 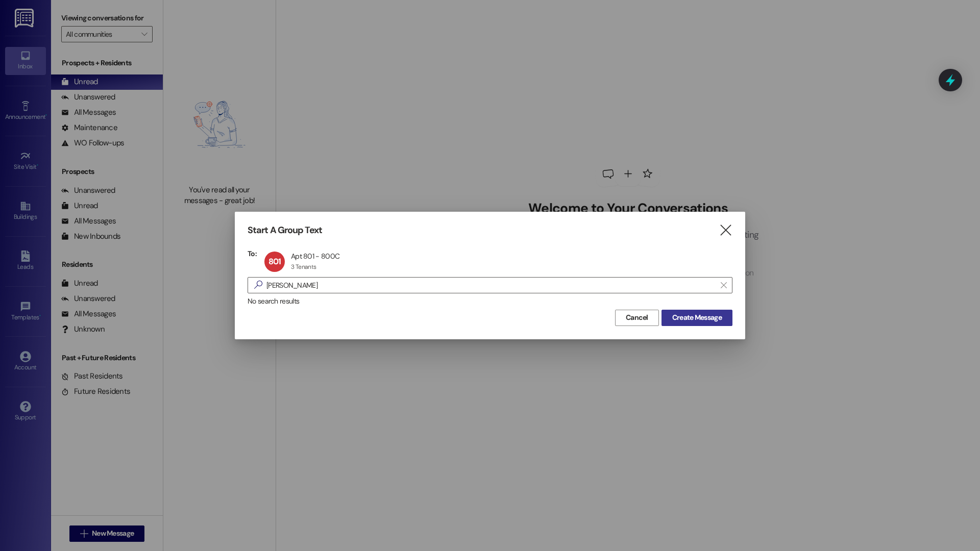 What do you see at coordinates (314, 256) in the screenshot?
I see `div: Apt 801 - 800C` at bounding box center [314, 256].